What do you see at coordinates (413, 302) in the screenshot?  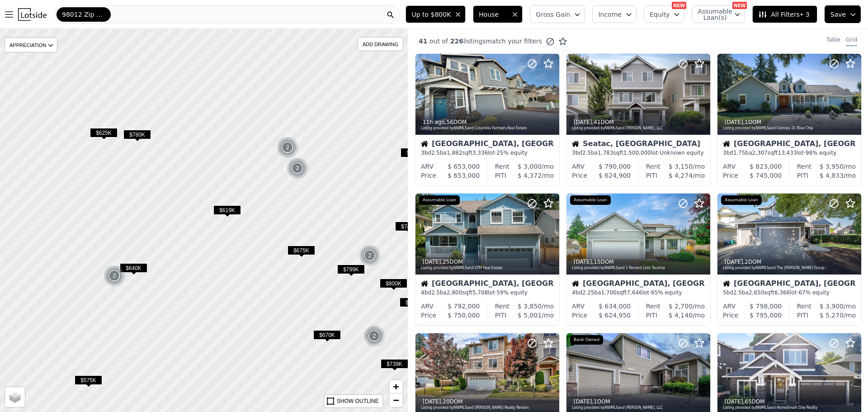 I see `span: $740K` at bounding box center [413, 302].